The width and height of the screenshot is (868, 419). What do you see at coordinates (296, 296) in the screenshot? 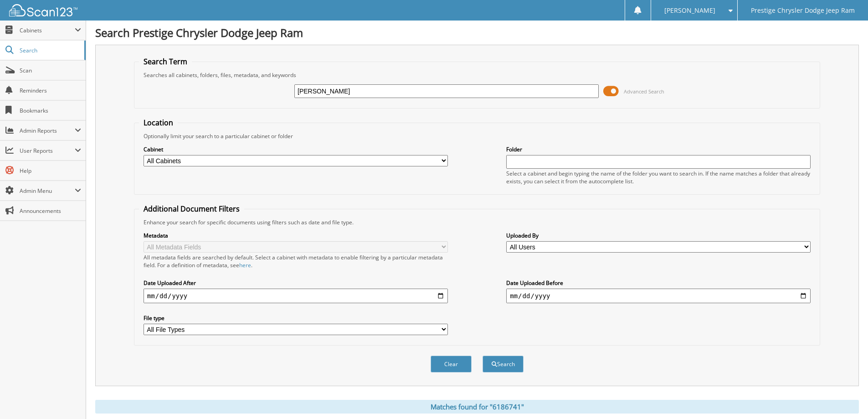
I see `input: start` at bounding box center [296, 296].